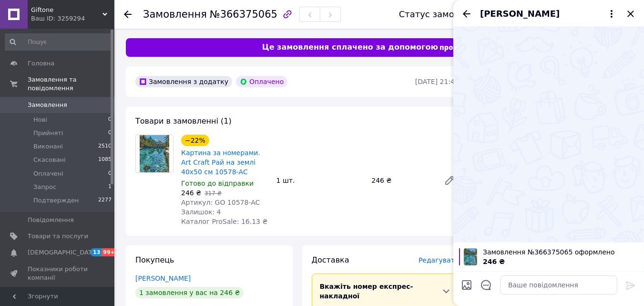  I want to click on span: Доставка, so click(331, 260).